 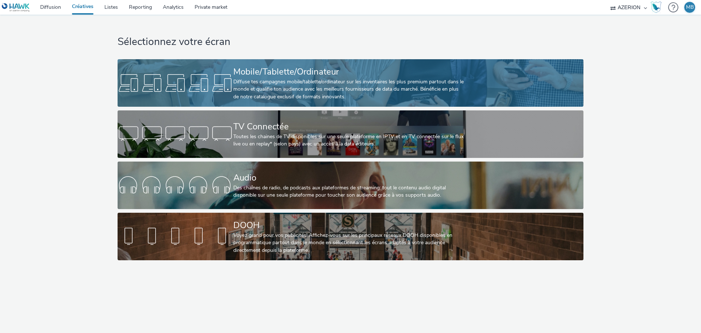 What do you see at coordinates (350, 134) in the screenshot?
I see `a: TV ConnectéeToutes les chaines de TV disponibles sur une seule plateforme en IPTV et en TV connec...` at bounding box center [350, 134].